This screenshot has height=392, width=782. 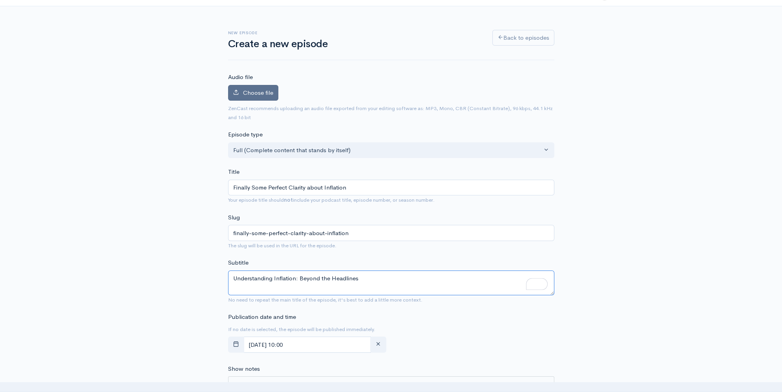 I want to click on small: No need to repeat the main title of the episode, it's best to add a little more context., so click(x=325, y=299).